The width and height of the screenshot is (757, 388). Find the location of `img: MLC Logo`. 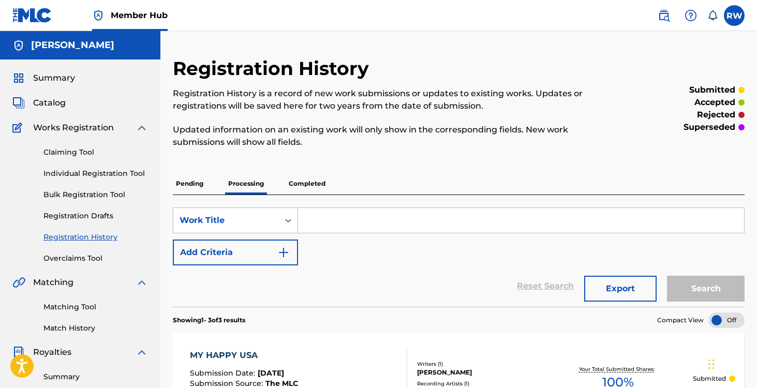

img: MLC Logo is located at coordinates (32, 15).